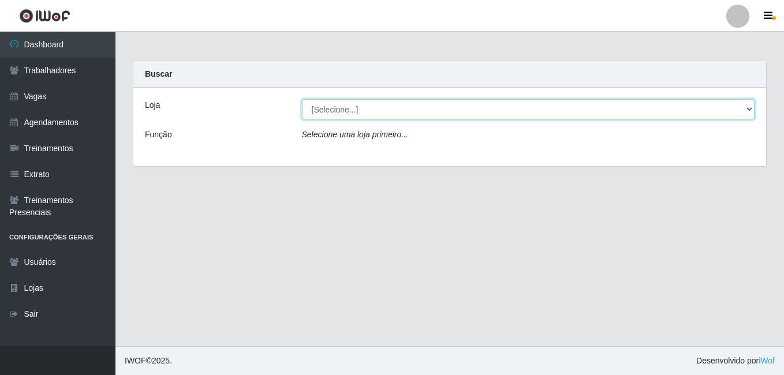  I want to click on label: Função, so click(158, 135).